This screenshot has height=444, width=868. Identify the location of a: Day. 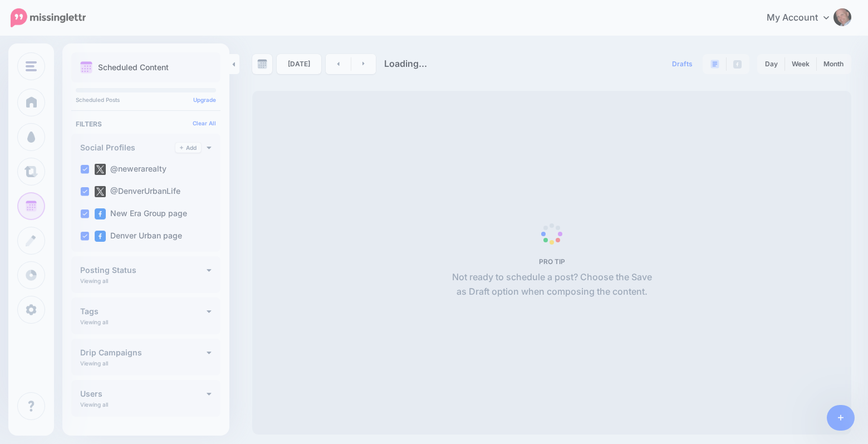
(771, 65).